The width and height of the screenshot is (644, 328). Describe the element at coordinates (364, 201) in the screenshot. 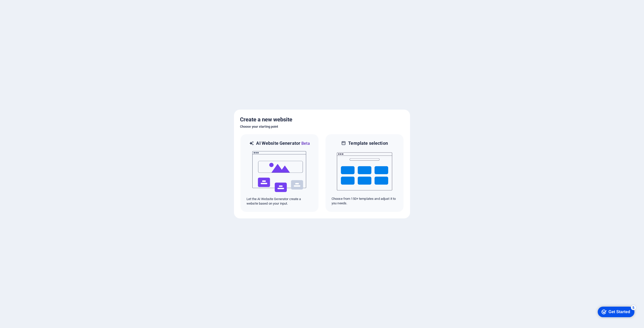

I see `p: Choose from 150+ templates and adjust it to you needs.` at that location.